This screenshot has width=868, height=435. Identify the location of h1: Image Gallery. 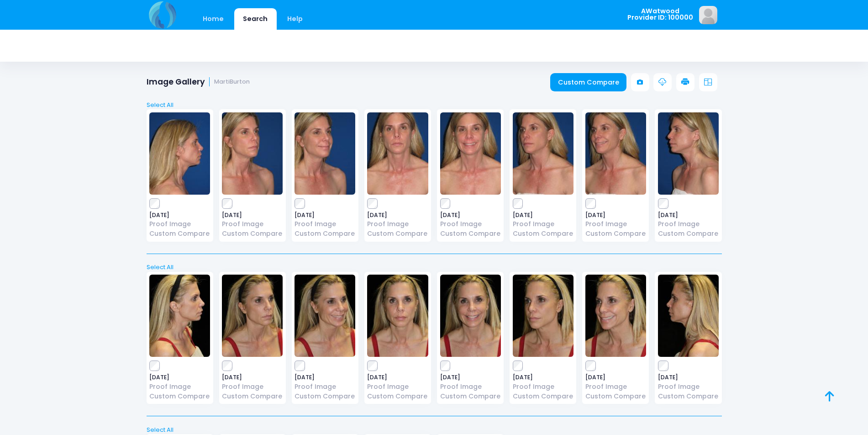
(198, 82).